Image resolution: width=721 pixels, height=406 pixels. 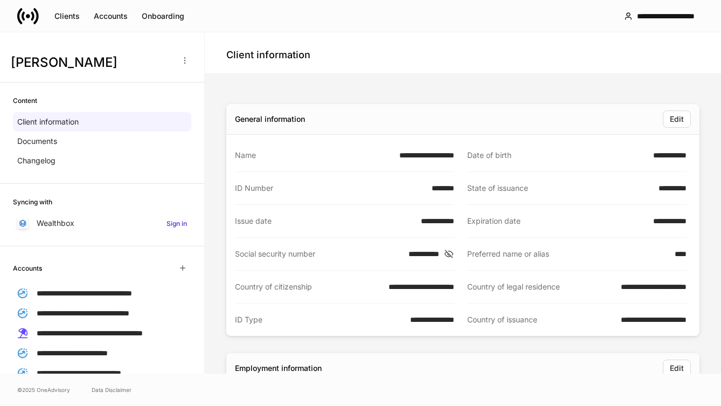 I want to click on h6: Sign in, so click(x=177, y=223).